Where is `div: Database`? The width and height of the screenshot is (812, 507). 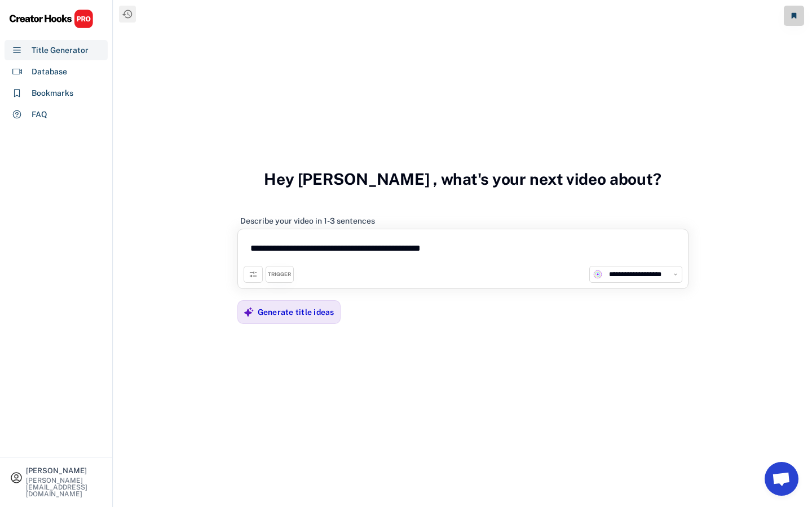
div: Database is located at coordinates (49, 71).